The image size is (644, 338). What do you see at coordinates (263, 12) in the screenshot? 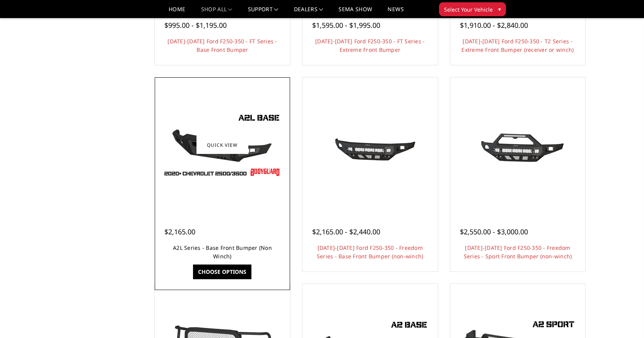
I see `a: Support` at bounding box center [263, 12].